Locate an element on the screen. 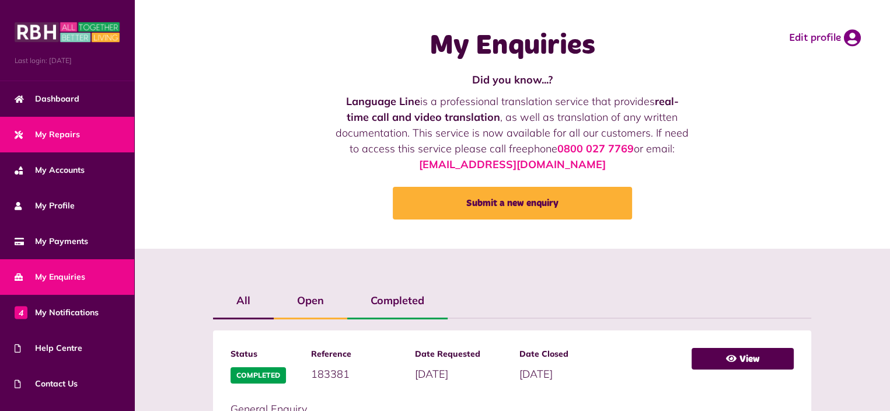 This screenshot has width=890, height=411. p: is a professional translation service that provides , as well as translation of any written docum... is located at coordinates (512, 132).